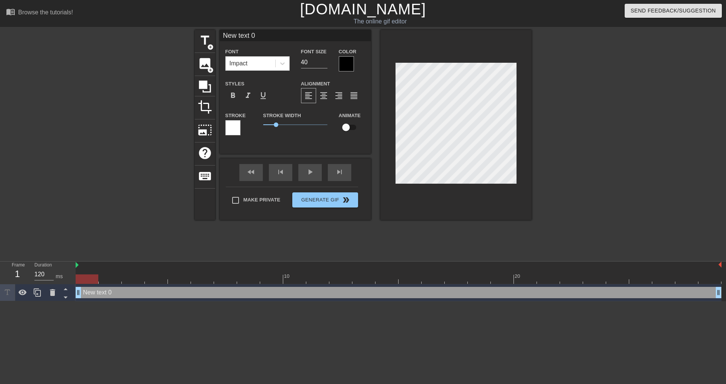 This screenshot has width=726, height=384. What do you see at coordinates (720, 265) in the screenshot?
I see `img: bound-end.png` at bounding box center [720, 265].